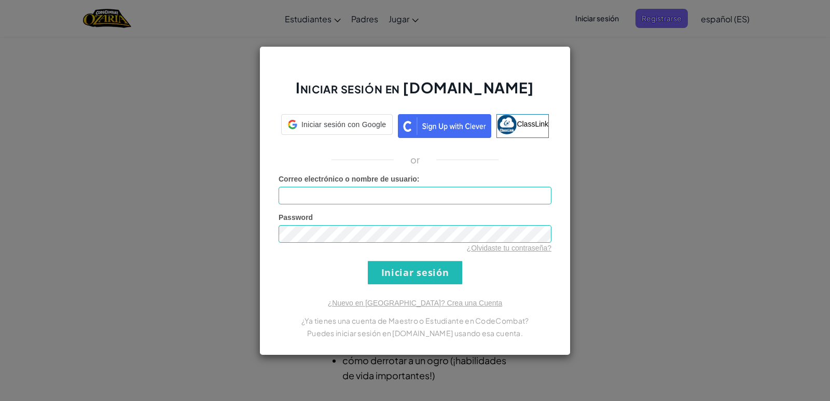 This screenshot has height=401, width=830. I want to click on img: clever_sso_button@2x.png, so click(444, 126).